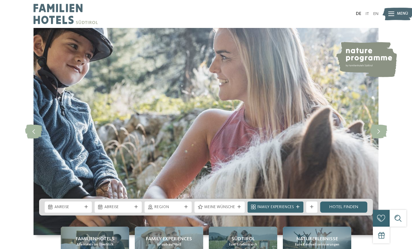 Image resolution: width=412 pixels, height=249 pixels. Describe the element at coordinates (243, 245) in the screenshot. I see `span: Euer Erlebnisreich` at that location.